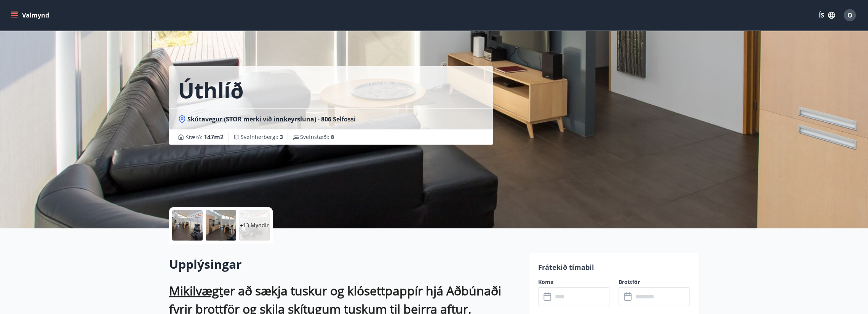 Image resolution: width=868 pixels, height=314 pixels. What do you see at coordinates (211, 90) in the screenshot?
I see `h1: Úthlíð` at bounding box center [211, 90].